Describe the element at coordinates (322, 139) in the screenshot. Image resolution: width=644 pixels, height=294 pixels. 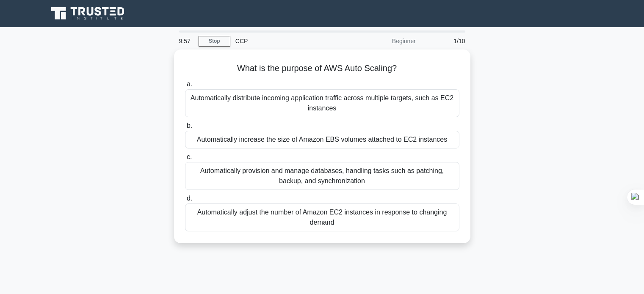
I see `div: Automatically increase the size of Amazon EBS volumes attached to EC2 instances` at that location.